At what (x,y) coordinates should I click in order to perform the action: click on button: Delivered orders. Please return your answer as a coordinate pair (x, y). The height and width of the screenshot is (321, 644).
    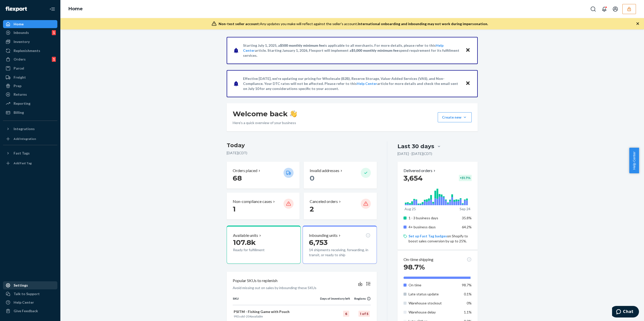
    Looking at the image, I should click on (420, 170).